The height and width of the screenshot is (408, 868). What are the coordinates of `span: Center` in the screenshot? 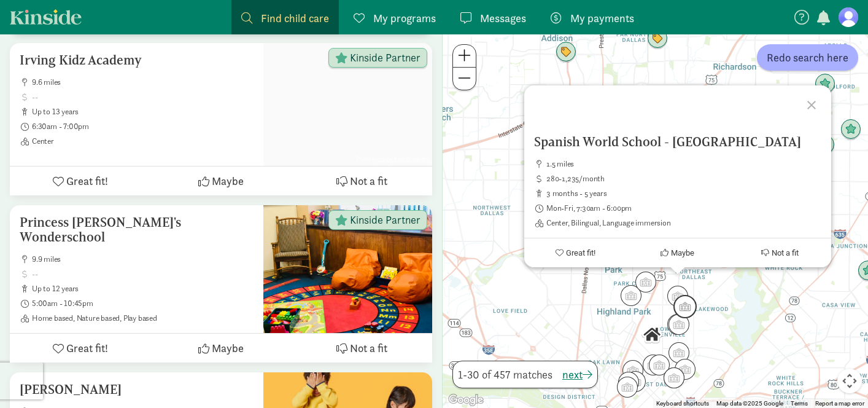 It's located at (143, 142).